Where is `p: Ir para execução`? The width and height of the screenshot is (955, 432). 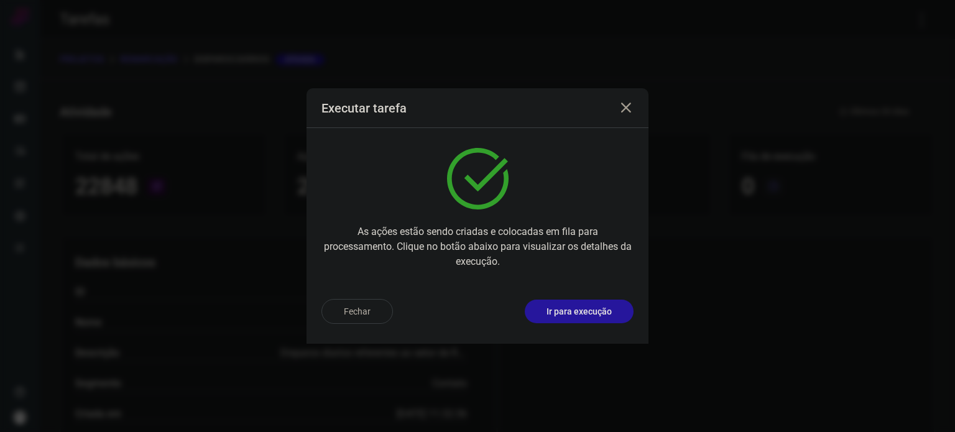
p: Ir para execução is located at coordinates (579, 312).